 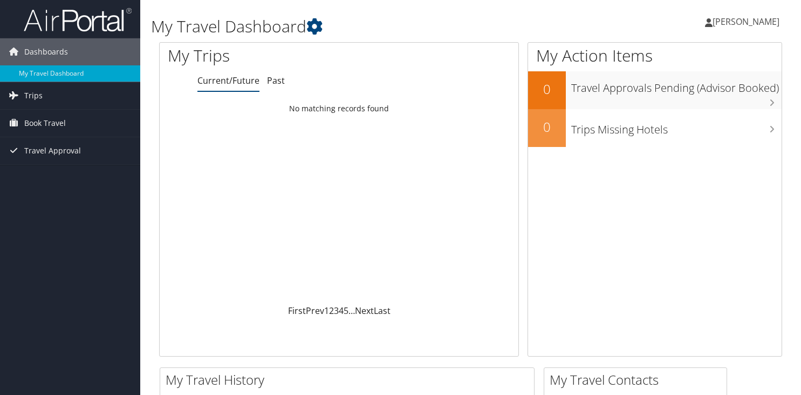 What do you see at coordinates (264, 56) in the screenshot?
I see `h1: My Trips` at bounding box center [264, 56].